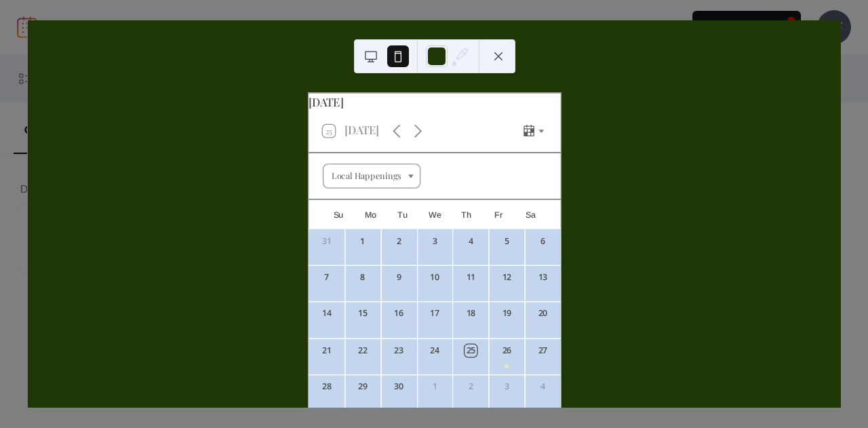 This screenshot has height=428, width=868. Describe the element at coordinates (370, 214) in the screenshot. I see `div: Mo` at that location.